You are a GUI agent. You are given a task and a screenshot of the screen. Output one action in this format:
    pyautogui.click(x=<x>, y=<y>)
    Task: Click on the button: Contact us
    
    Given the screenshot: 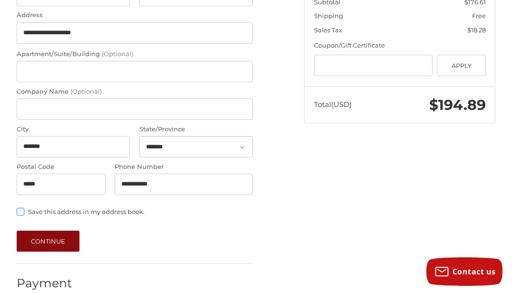 What is the action you would take?
    pyautogui.click(x=464, y=272)
    